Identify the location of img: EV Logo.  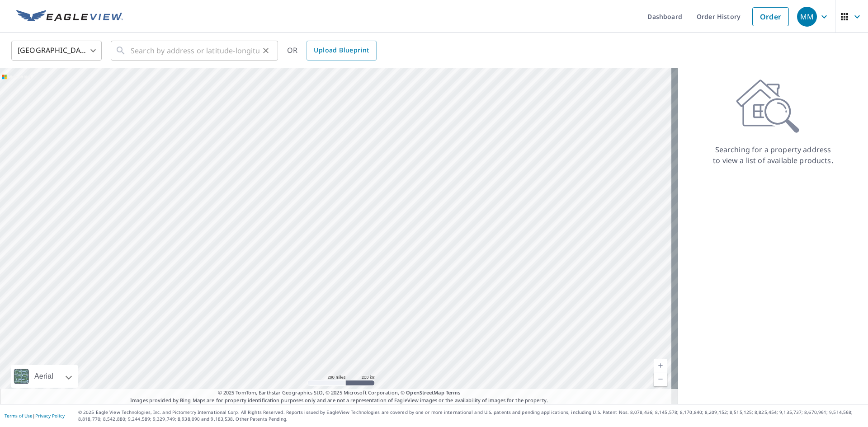
(69, 16).